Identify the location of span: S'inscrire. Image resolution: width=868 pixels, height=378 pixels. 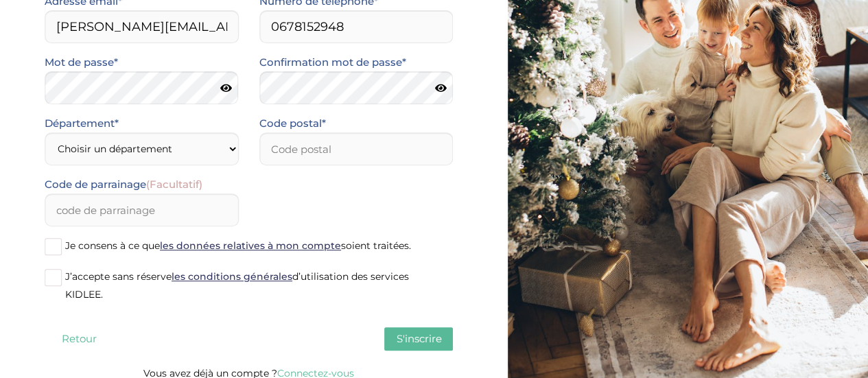
(419, 338).